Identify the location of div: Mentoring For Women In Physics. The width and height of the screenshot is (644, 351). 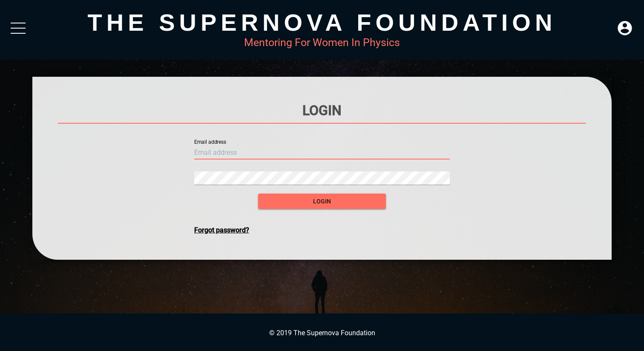
(322, 42).